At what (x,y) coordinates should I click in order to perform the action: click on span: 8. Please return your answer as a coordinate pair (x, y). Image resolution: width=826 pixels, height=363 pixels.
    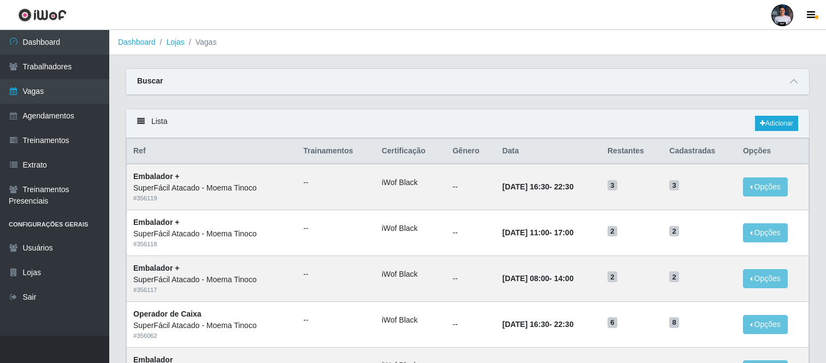
    Looking at the image, I should click on (674, 323).